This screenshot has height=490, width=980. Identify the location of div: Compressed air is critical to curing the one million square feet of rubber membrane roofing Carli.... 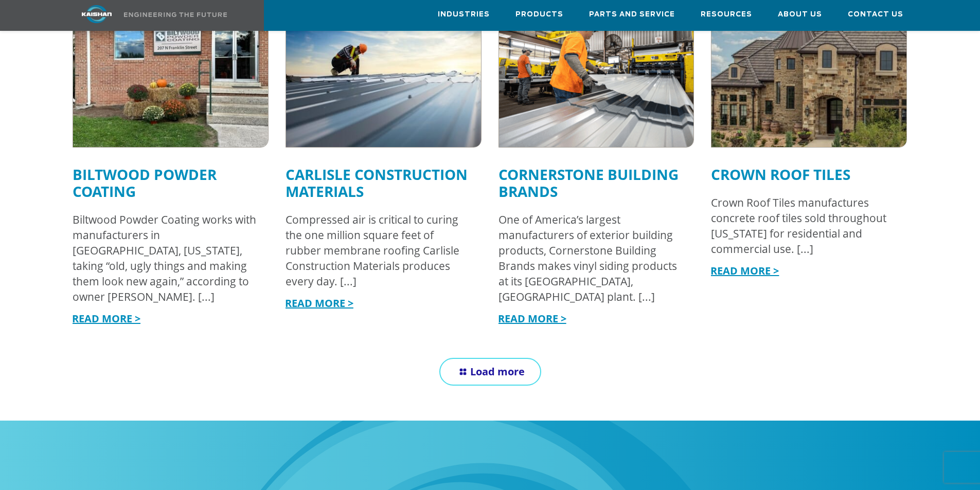
(378, 251).